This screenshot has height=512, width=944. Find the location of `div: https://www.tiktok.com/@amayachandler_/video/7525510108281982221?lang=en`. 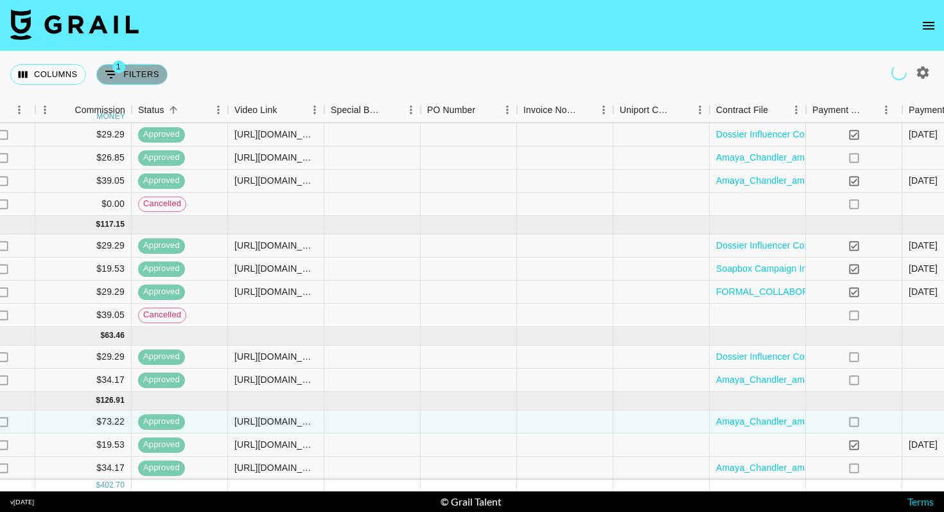

div: https://www.tiktok.com/@amayachandler_/video/7525510108281982221?lang=en is located at coordinates (275, 291).